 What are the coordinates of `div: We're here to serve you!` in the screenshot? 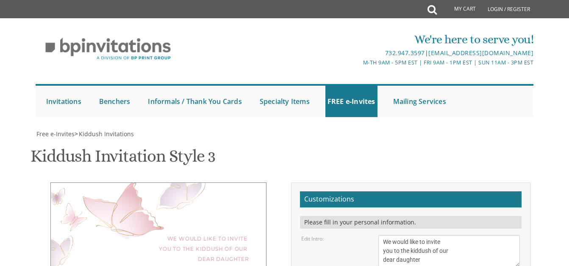 It's located at (368, 39).